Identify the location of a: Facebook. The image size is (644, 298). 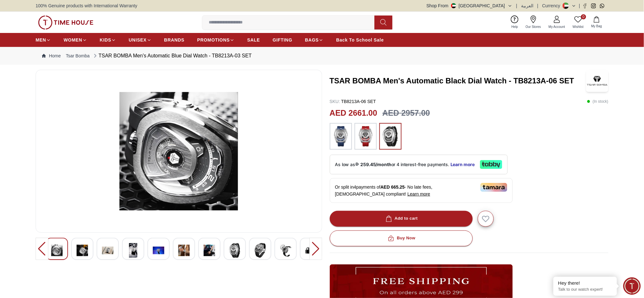
(585, 5).